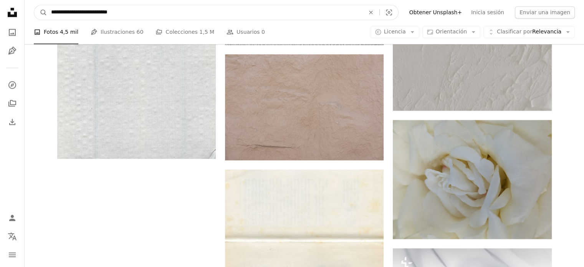 The height and width of the screenshot is (267, 584). What do you see at coordinates (371, 12) in the screenshot?
I see `button: Borrar` at bounding box center [371, 12].